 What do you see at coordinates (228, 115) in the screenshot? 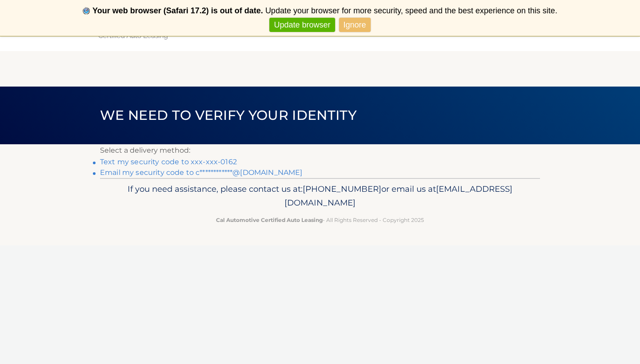
I see `span: We need to verify your identity` at bounding box center [228, 115].